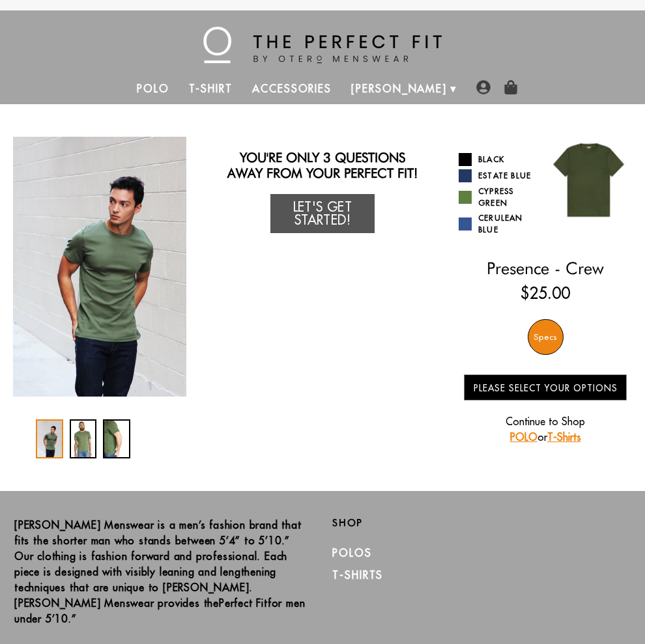  I want to click on a: Polo, so click(153, 88).